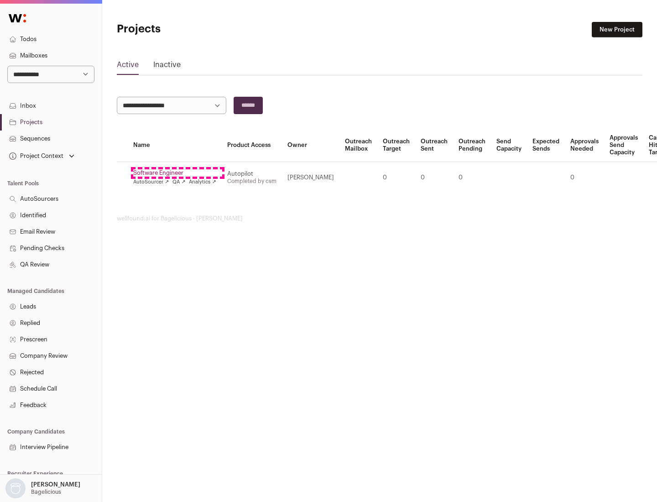 The height and width of the screenshot is (502, 657). What do you see at coordinates (472, 145) in the screenshot?
I see `th: Outreach Pending` at bounding box center [472, 145].